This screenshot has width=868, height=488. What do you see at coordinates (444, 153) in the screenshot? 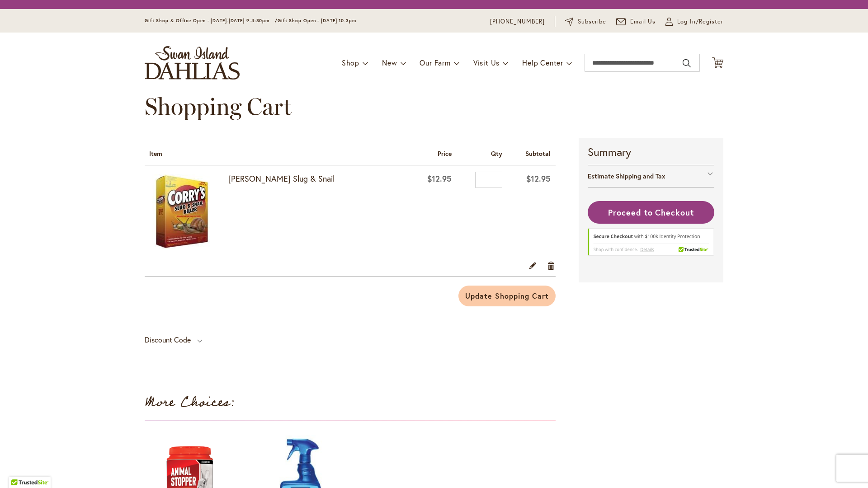
I see `span: Price` at bounding box center [444, 153].